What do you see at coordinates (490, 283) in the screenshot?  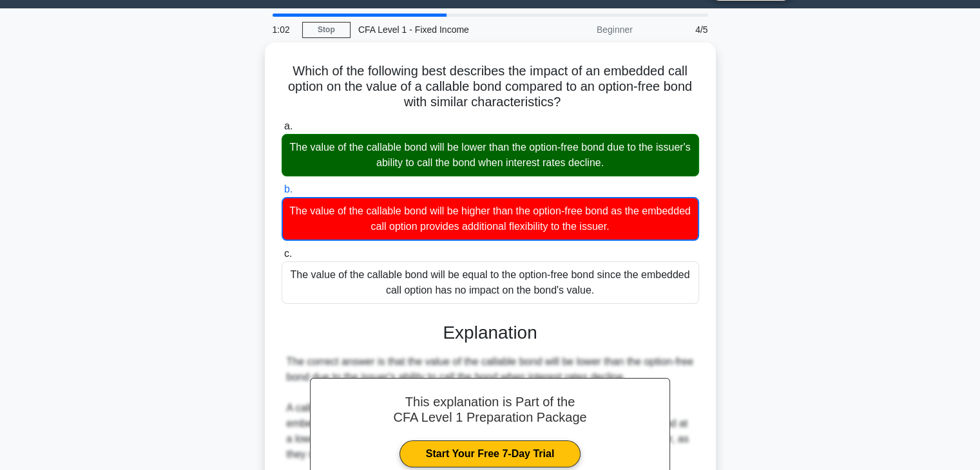 I see `div: The value of the callable bond will be equal to the option-free bond since the embedded call opti...` at bounding box center [490, 283].